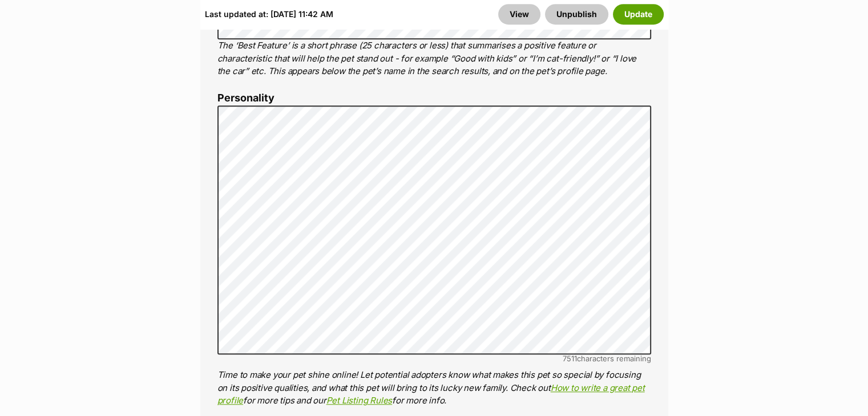 This screenshot has height=416, width=868. Describe the element at coordinates (434, 359) in the screenshot. I see `div: characters remaining` at that location.